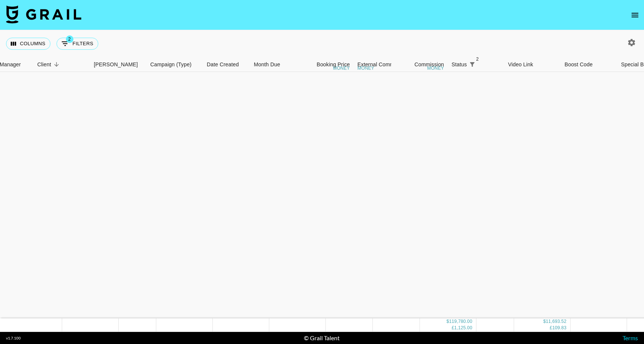  I want to click on div: Booker, so click(118, 64).